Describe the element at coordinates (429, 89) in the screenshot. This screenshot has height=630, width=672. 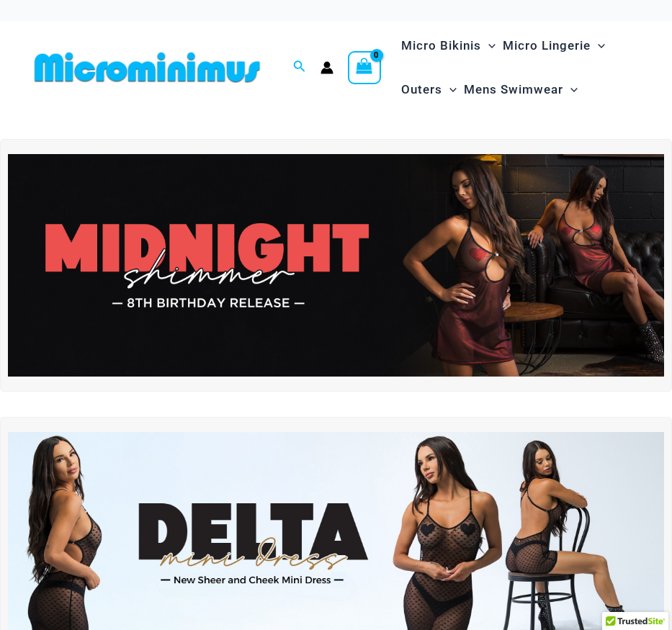
I see `a: OutersMenu ToggleMenu Toggle` at that location.